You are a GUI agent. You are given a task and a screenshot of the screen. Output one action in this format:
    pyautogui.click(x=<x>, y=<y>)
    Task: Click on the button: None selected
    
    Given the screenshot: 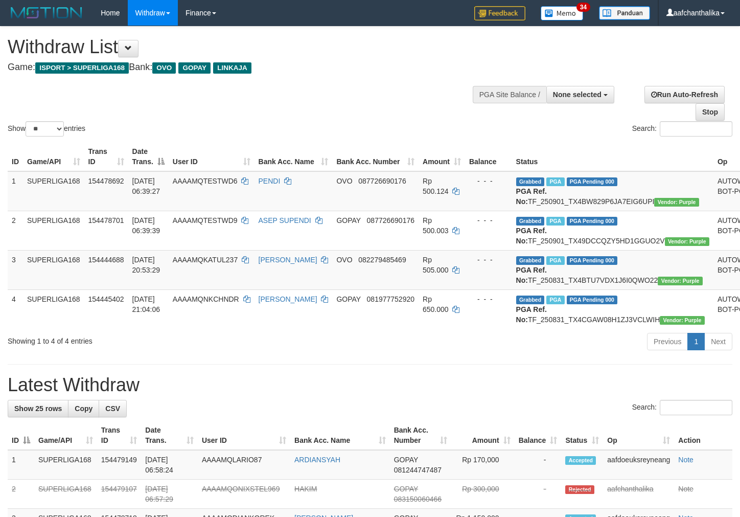 What is the action you would take?
    pyautogui.click(x=580, y=95)
    